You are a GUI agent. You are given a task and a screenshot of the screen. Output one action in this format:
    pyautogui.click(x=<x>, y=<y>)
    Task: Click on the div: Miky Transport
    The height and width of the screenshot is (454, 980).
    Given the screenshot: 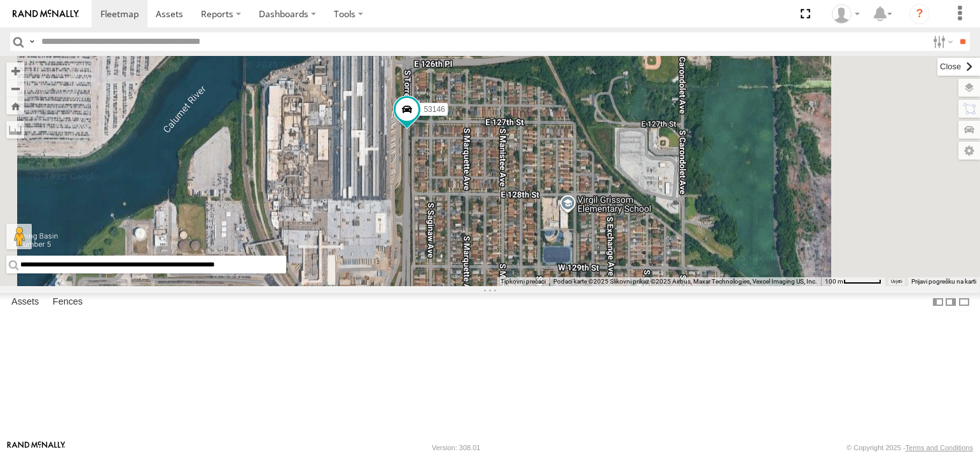 What is the action you would take?
    pyautogui.click(x=846, y=14)
    